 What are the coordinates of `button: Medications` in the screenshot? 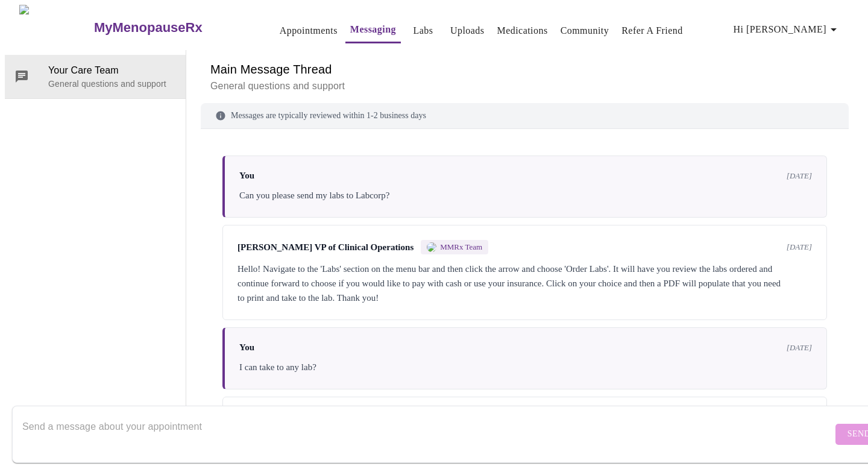 It's located at (523, 31).